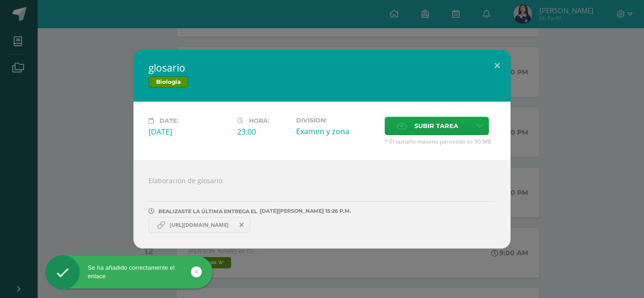  Describe the element at coordinates (322, 204) in the screenshot. I see `div: Elaboración de glosario` at that location.